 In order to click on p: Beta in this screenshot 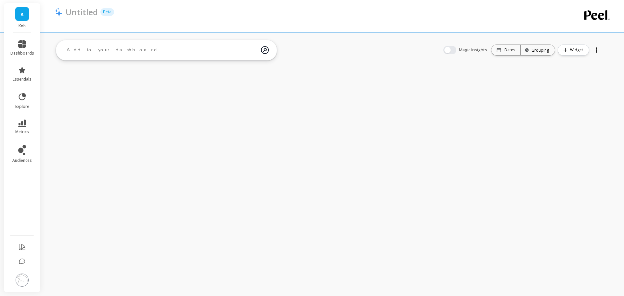, I will do `click(107, 12)`.